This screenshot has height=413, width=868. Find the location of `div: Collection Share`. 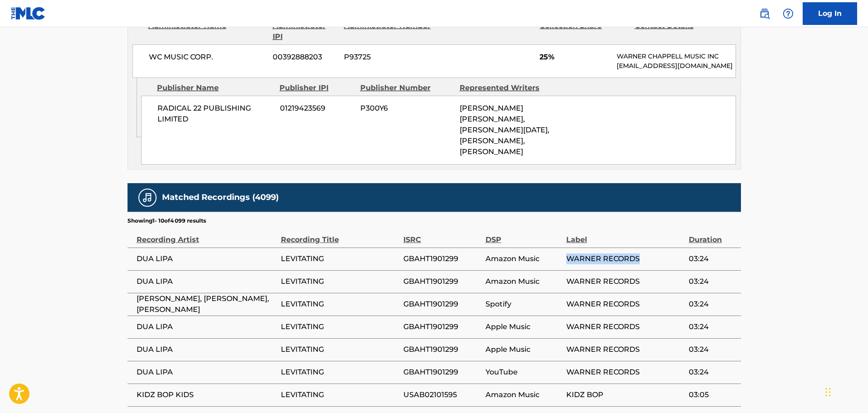

div: Collection Share is located at coordinates (584, 31).